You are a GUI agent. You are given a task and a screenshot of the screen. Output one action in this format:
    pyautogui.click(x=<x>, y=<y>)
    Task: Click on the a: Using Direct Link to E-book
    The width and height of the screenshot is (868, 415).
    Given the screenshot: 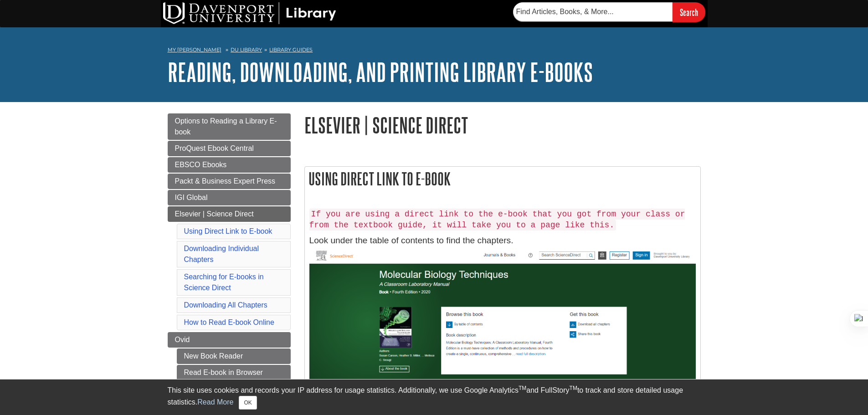 What is the action you would take?
    pyautogui.click(x=228, y=231)
    